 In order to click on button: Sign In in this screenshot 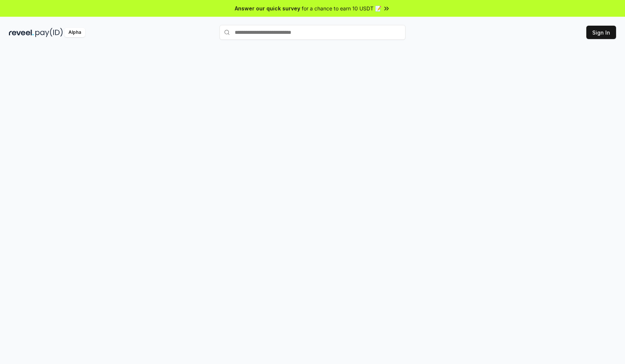, I will do `click(601, 33)`.